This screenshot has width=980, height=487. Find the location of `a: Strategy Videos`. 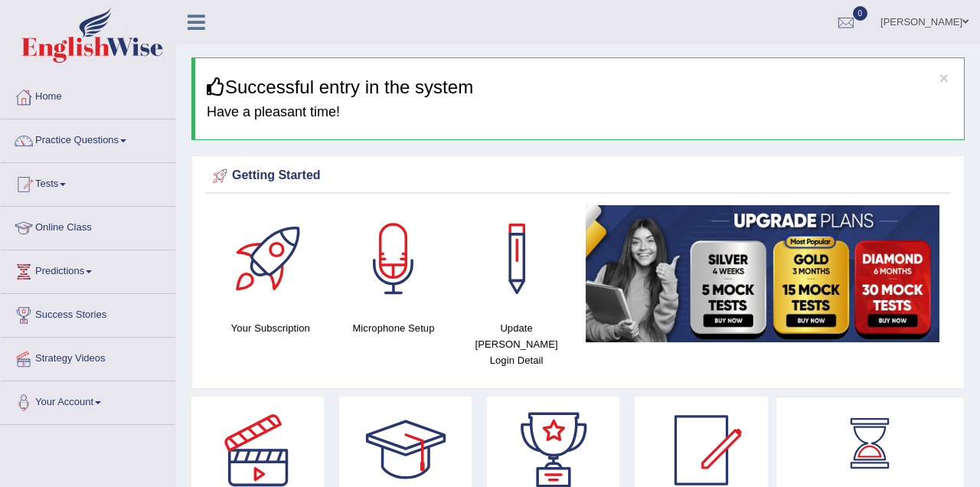

a: Strategy Videos is located at coordinates (88, 357).